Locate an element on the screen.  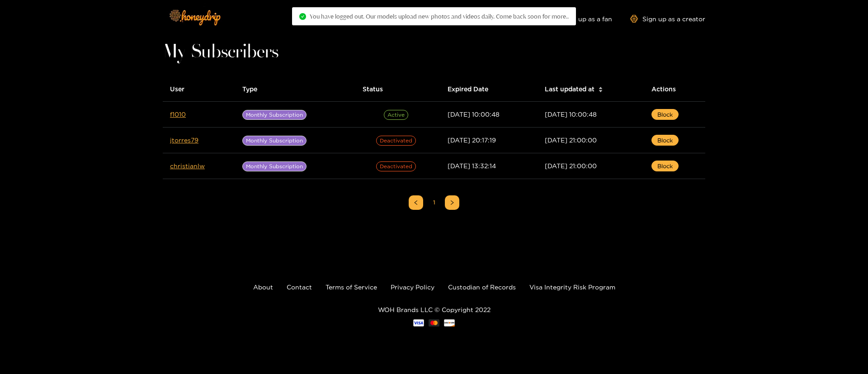
span: left is located at coordinates (416, 202).